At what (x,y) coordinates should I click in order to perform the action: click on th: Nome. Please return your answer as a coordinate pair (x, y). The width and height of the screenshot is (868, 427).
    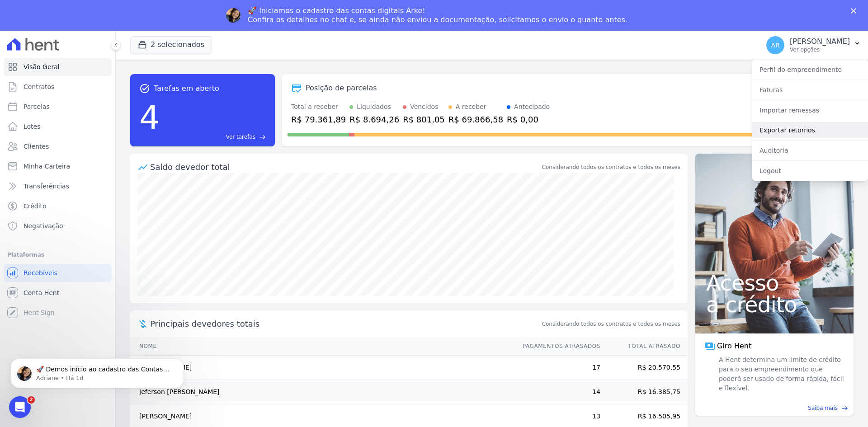
    Looking at the image, I should click on (322, 346).